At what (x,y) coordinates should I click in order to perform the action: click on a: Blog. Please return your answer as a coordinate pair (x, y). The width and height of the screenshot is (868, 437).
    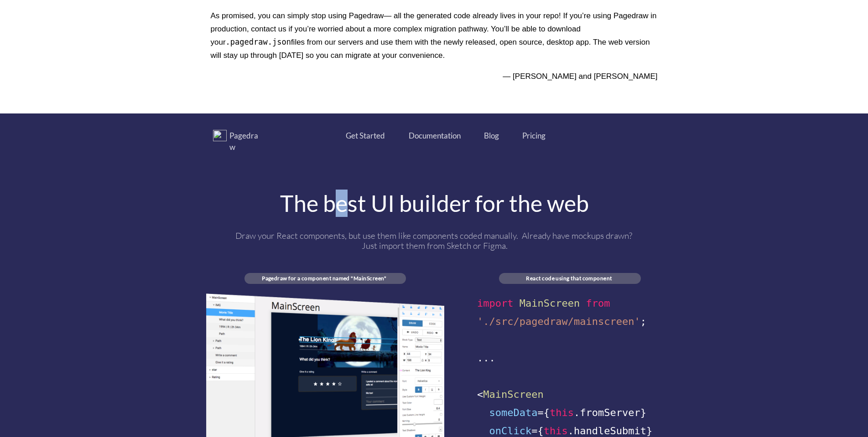
    Looking at the image, I should click on (492, 136).